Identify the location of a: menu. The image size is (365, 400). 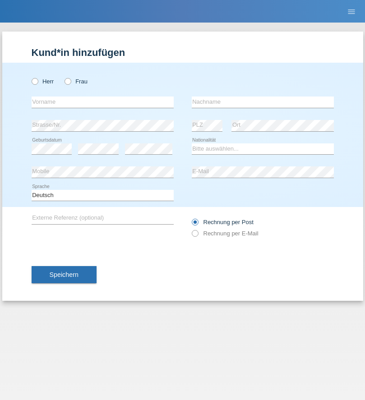
(351, 11).